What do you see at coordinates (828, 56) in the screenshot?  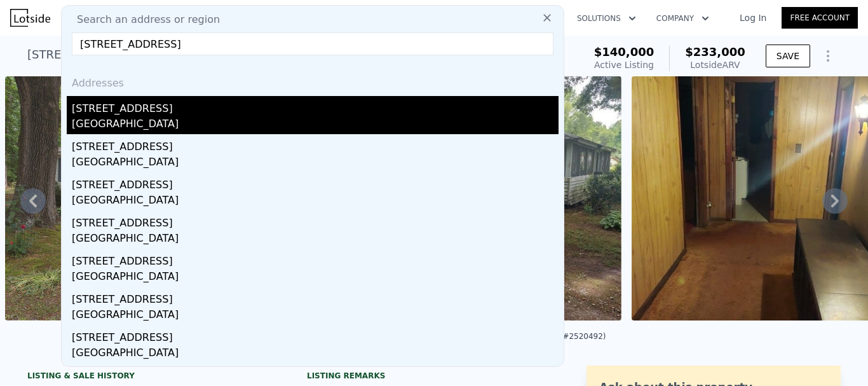 I see `button: Show Options` at bounding box center [828, 56].